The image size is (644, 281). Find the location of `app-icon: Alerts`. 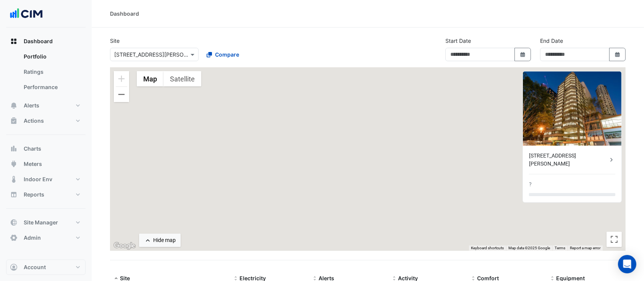

app-icon: Alerts is located at coordinates (14, 105).